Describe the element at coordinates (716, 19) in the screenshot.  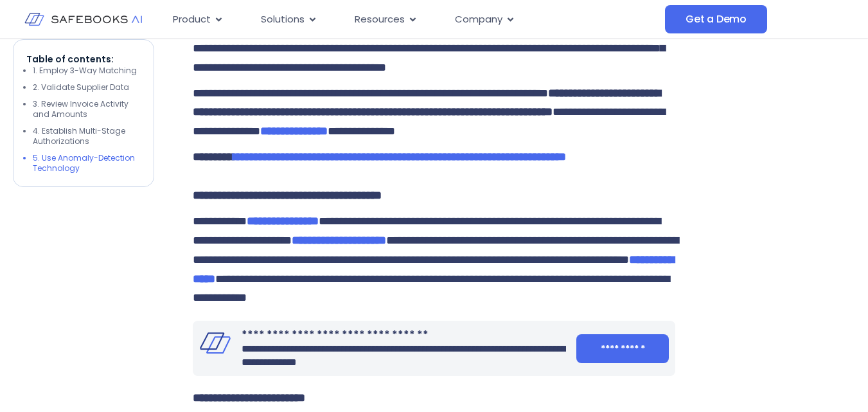
I see `span: Get a Demo` at that location.